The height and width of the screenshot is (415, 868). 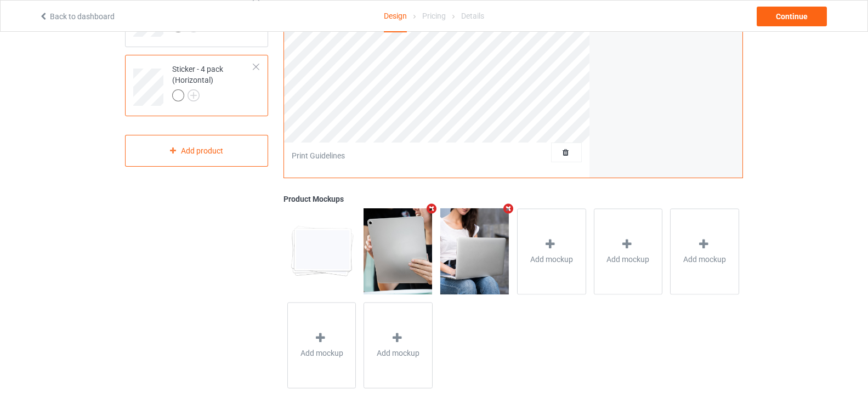 What do you see at coordinates (194, 95) in the screenshot?
I see `img: svg+xml;base64,PD94bWwgdmVyc2lvbj0iMS4wIiBlbmNvZGluZz0iVVRGLTgiPz4KPHN2ZyB3aWR0aD0iMjJweCIgaGVpZ2...` at bounding box center [194, 95].